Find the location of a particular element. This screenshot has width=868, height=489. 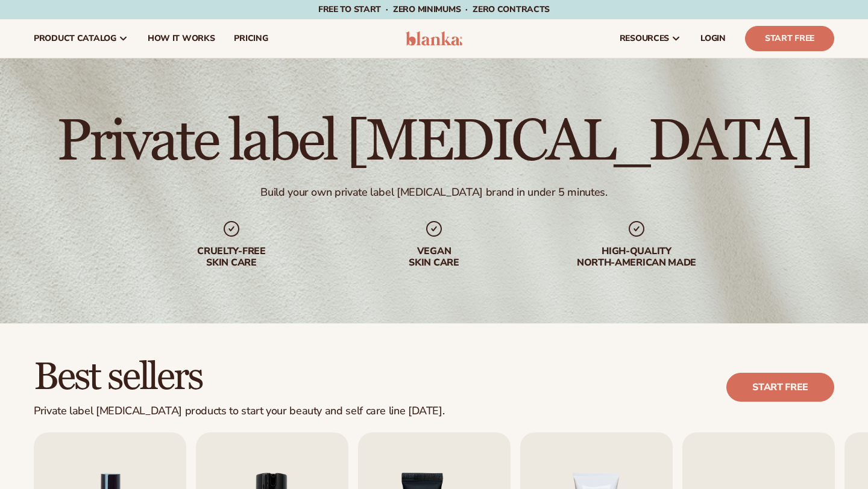

a: logo is located at coordinates (434, 38).